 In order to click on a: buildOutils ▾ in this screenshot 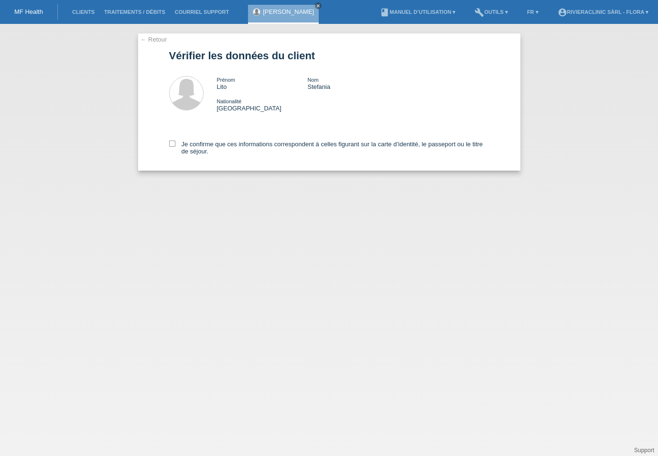, I will do `click(490, 12)`.